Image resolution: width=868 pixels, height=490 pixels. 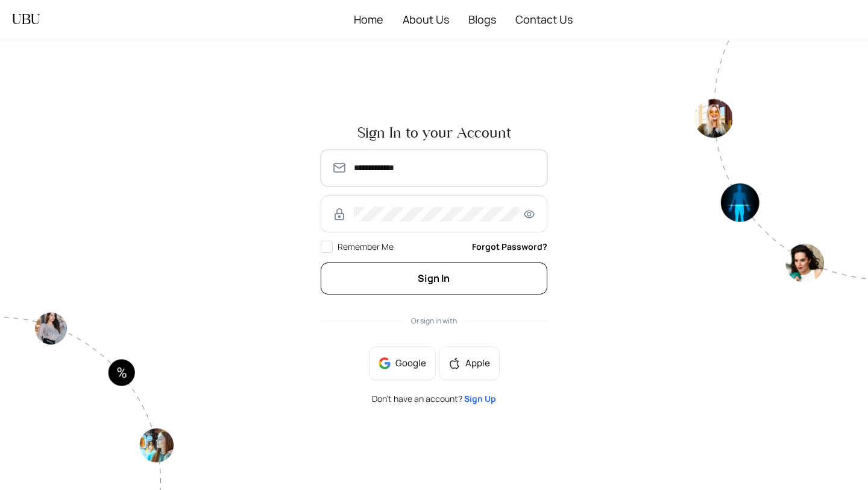 I want to click on button: Sign In, so click(x=434, y=278).